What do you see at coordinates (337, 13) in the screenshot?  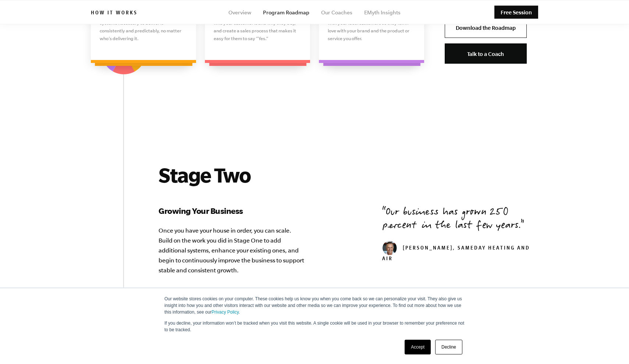 I see `a: Our Coaches` at bounding box center [337, 13].